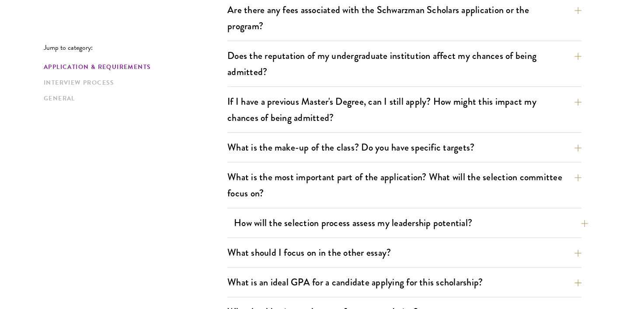 The width and height of the screenshot is (644, 309). What do you see at coordinates (136, 47) in the screenshot?
I see `p: Jump to category:` at bounding box center [136, 47].